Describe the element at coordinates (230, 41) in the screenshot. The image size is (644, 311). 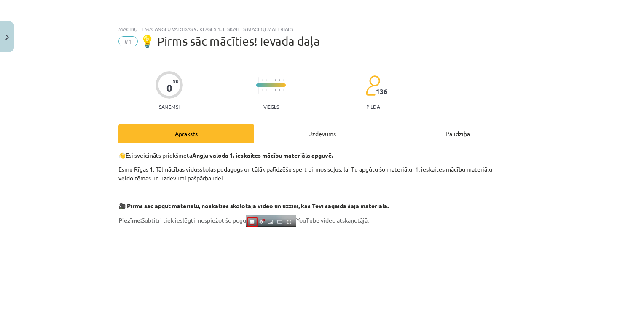
I see `span: 💡 Pirms sāc mācīties! Ievada daļa` at that location.